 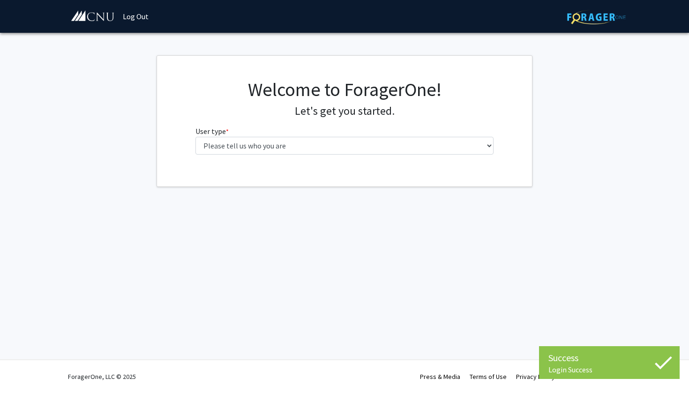 I want to click on label: User type, so click(x=212, y=131).